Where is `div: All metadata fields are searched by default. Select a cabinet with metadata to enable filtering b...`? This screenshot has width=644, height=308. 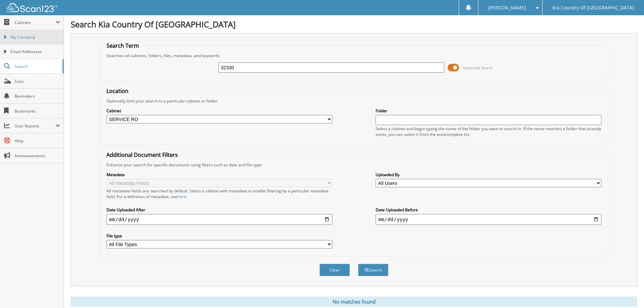 div: All metadata fields are searched by default. Select a cabinet with metadata to enable filtering b... is located at coordinates (220, 194).